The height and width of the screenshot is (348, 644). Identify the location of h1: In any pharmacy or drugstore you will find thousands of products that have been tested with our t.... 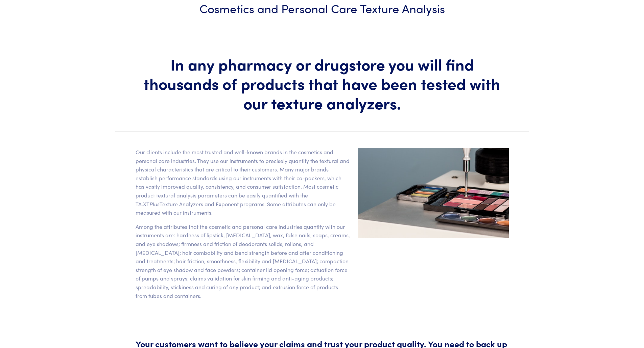
(322, 84).